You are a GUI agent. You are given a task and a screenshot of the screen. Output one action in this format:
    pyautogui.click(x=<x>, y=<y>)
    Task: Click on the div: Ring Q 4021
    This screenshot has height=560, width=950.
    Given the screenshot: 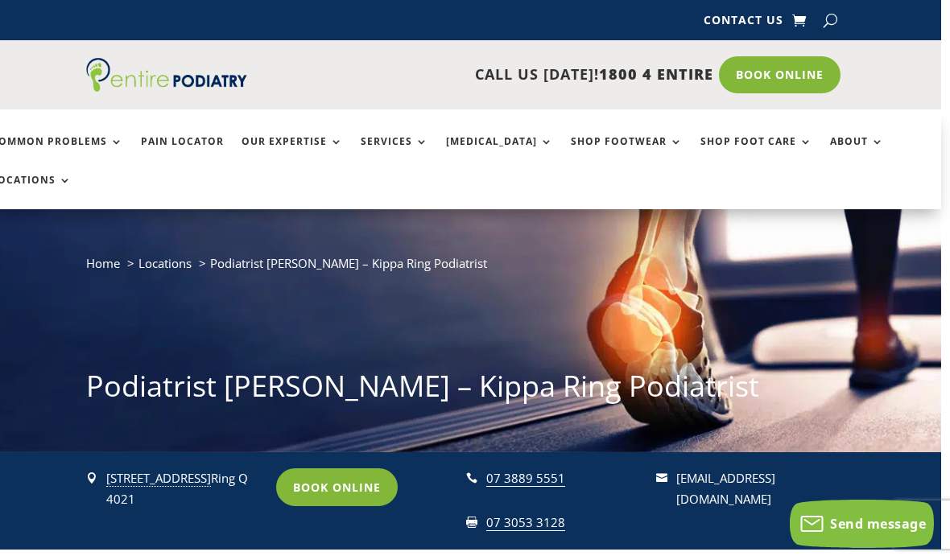 What is the action you would take?
    pyautogui.click(x=185, y=488)
    